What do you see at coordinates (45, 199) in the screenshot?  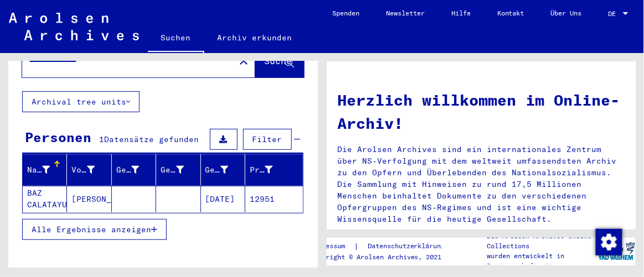 I see `mat-cell: CALATAYUD BAZ CALATAYUD BAZ` at bounding box center [45, 199].